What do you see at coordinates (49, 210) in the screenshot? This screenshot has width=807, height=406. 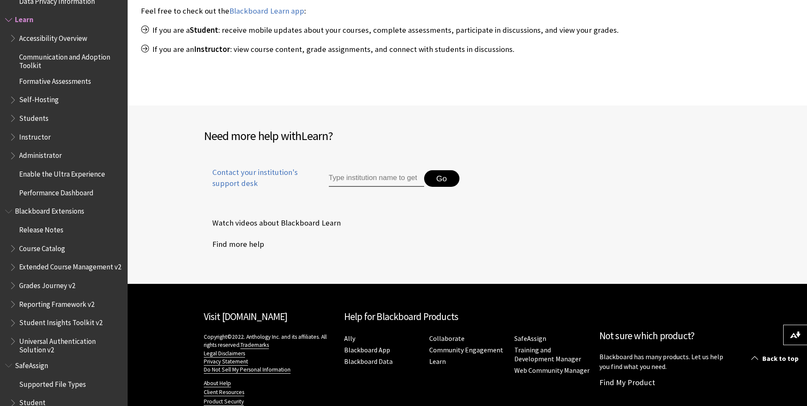 I see `span: Blackboard Extensions` at bounding box center [49, 210].